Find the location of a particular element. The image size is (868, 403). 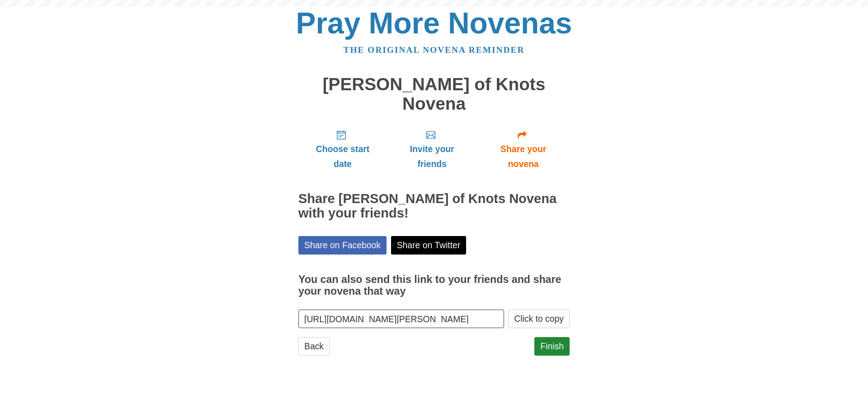

h3: You can also send this link to your friends and share your novena that way is located at coordinates (434, 286).